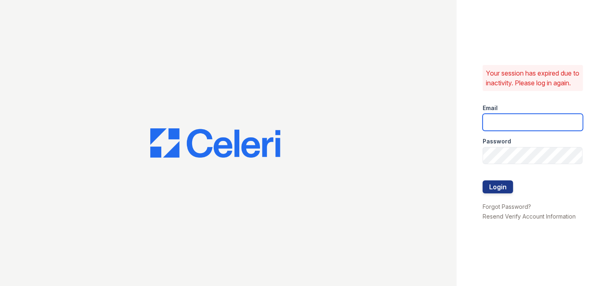 Image resolution: width=609 pixels, height=286 pixels. What do you see at coordinates (529, 216) in the screenshot?
I see `a: Resend Verify Account Information` at bounding box center [529, 216].